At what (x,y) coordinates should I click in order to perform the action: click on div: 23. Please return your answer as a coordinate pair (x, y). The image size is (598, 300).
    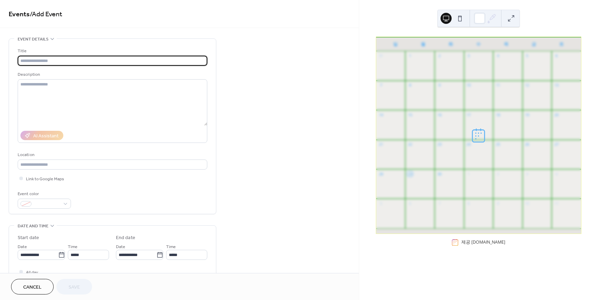
    Looking at the image, I should click on (439, 144).